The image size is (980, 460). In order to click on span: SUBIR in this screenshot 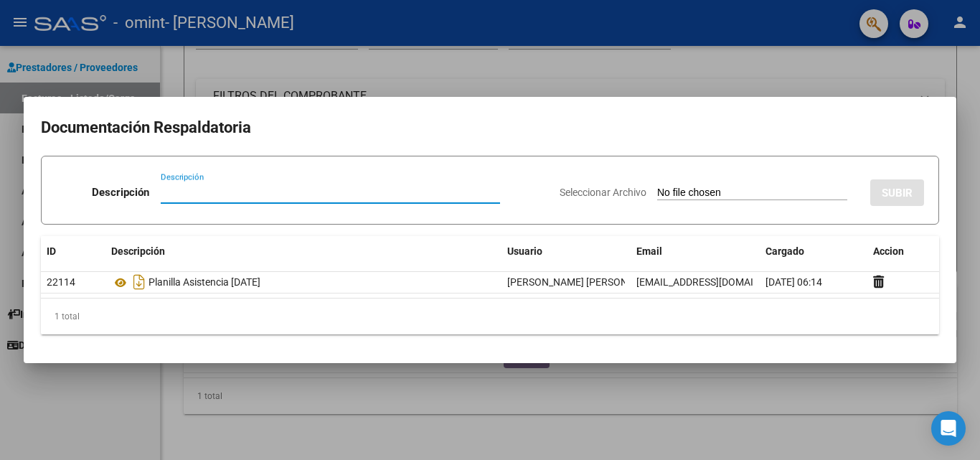, I will do `click(897, 193)`.